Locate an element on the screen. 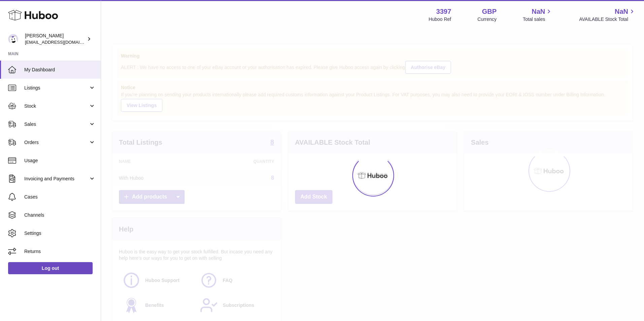 This screenshot has width=644, height=321. span: Invoicing and Payments is located at coordinates (56, 179).